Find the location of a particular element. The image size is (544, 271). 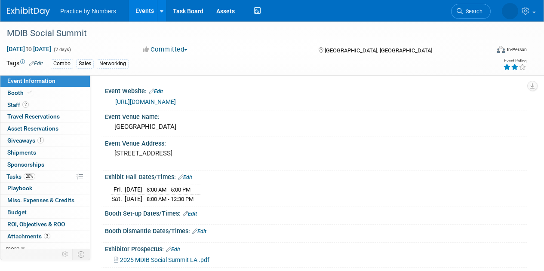

span: ROI, Objectives & ROO is located at coordinates (36, 225).